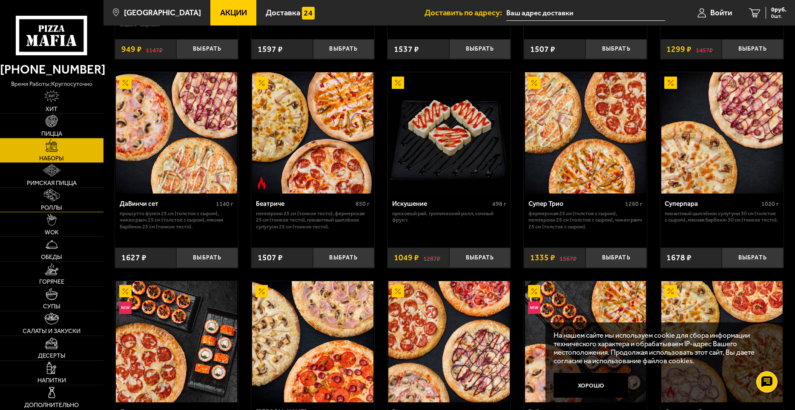 The image size is (795, 410). What do you see at coordinates (499, 204) in the screenshot?
I see `span: 498 г` at bounding box center [499, 204].